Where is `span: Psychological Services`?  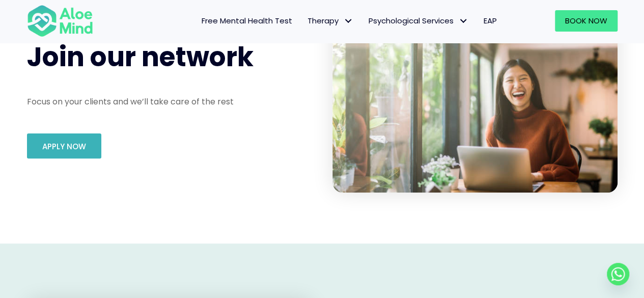 span: Psychological Services is located at coordinates (418, 20).